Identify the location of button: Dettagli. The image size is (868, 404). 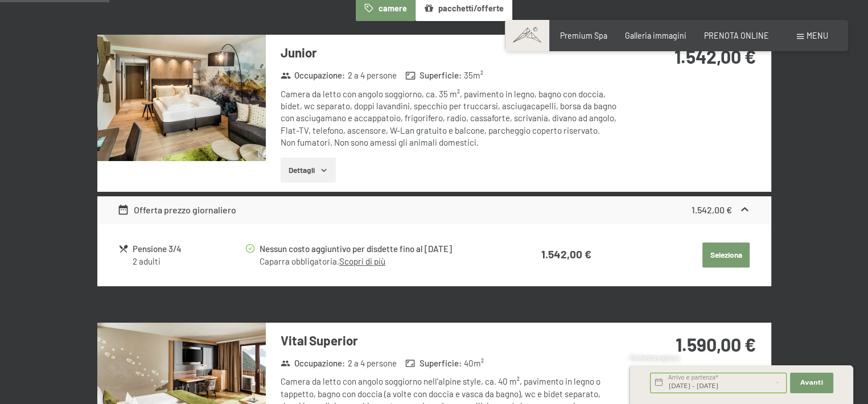
(308, 170).